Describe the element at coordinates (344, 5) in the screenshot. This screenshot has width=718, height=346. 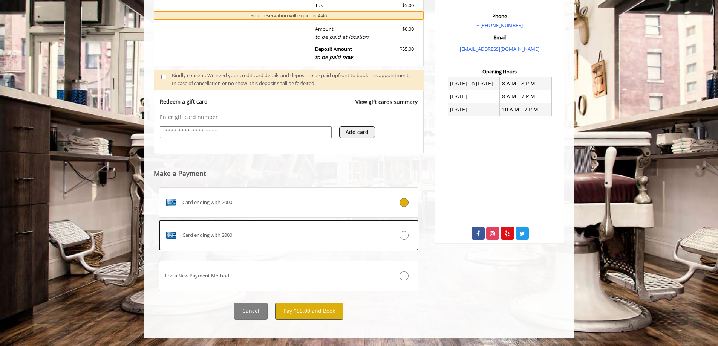
I see `div: Tax` at that location.